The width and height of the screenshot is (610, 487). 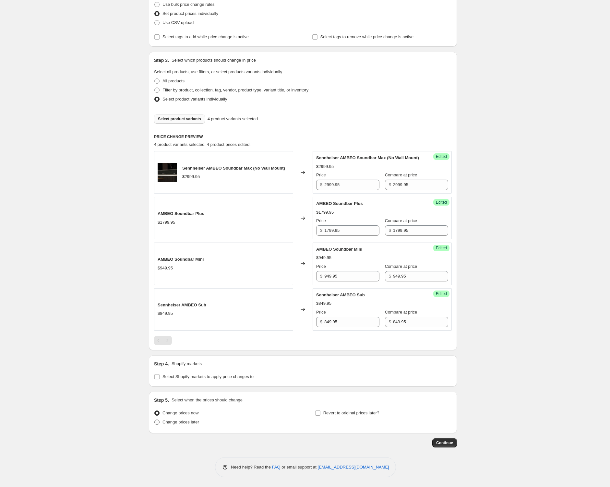 I want to click on span: Select tags to remove while price change is active, so click(x=367, y=37).